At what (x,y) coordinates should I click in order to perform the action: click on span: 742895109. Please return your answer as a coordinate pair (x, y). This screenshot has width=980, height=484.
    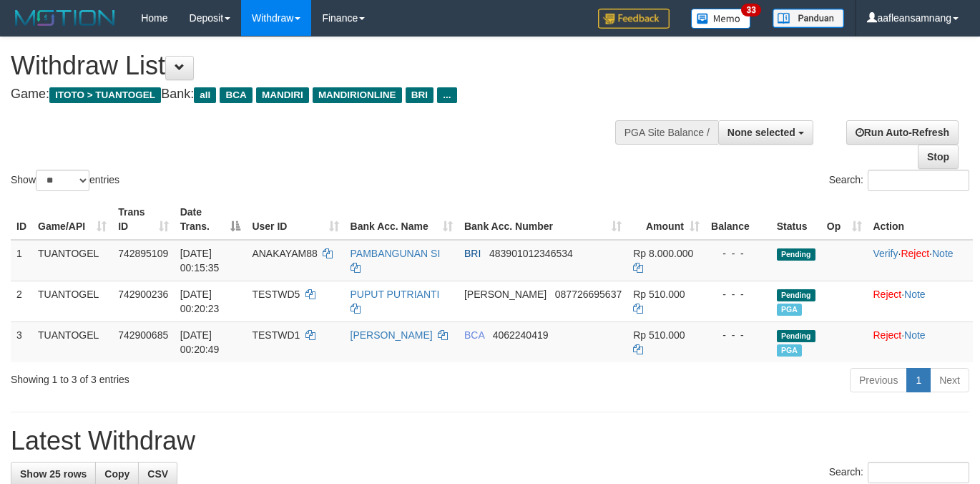
    Looking at the image, I should click on (143, 254).